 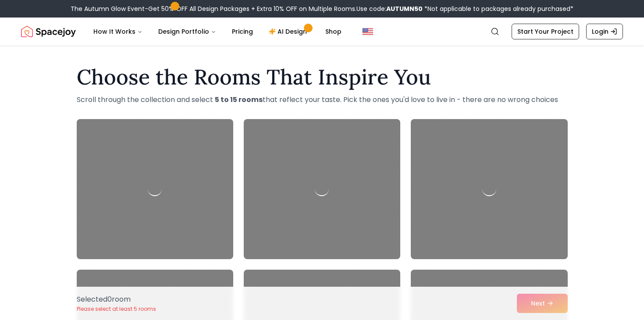 What do you see at coordinates (389, 9) in the screenshot?
I see `span: Use code:` at bounding box center [389, 9].